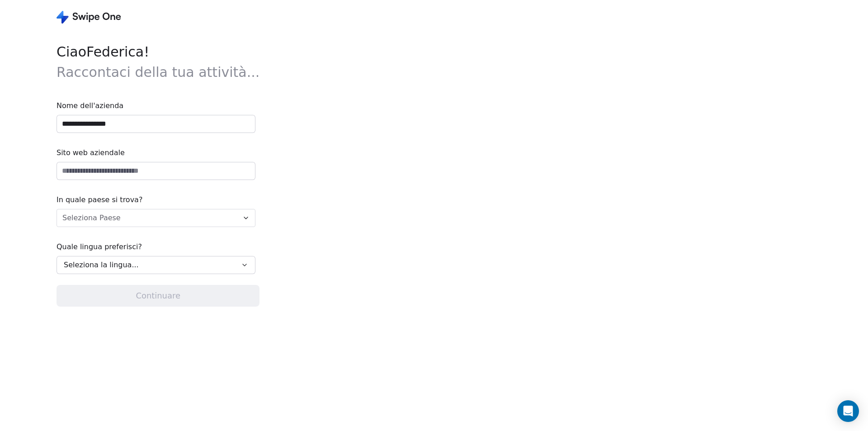 Image resolution: width=868 pixels, height=431 pixels. I want to click on font: In quale paese si trova?, so click(100, 199).